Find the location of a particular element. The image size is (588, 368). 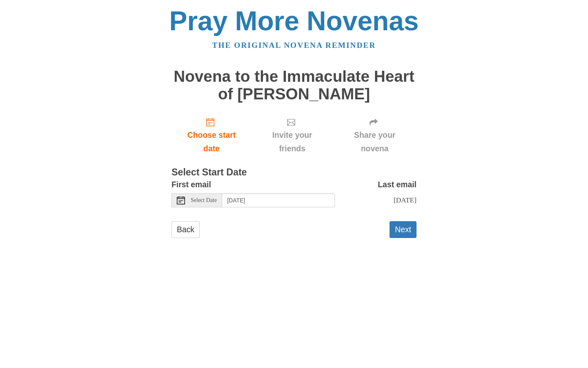

label: First email is located at coordinates (191, 184).